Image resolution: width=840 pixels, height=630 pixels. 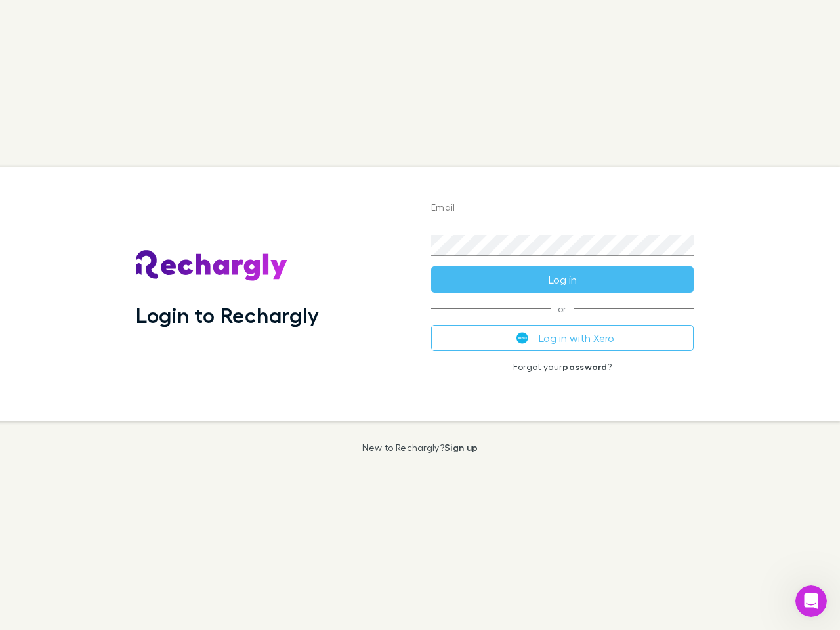 What do you see at coordinates (562, 367) in the screenshot?
I see `p: Forgot your ?` at bounding box center [562, 367].